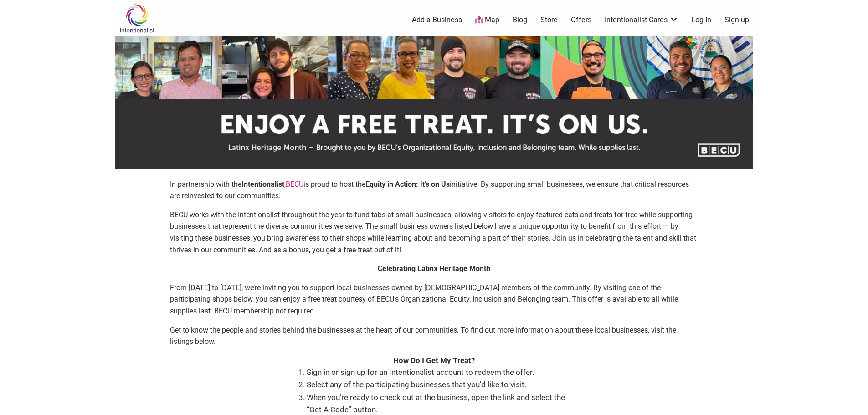 This screenshot has width=868, height=415. I want to click on li: Select any of the participating businesses that you’d like to visit., so click(439, 384).